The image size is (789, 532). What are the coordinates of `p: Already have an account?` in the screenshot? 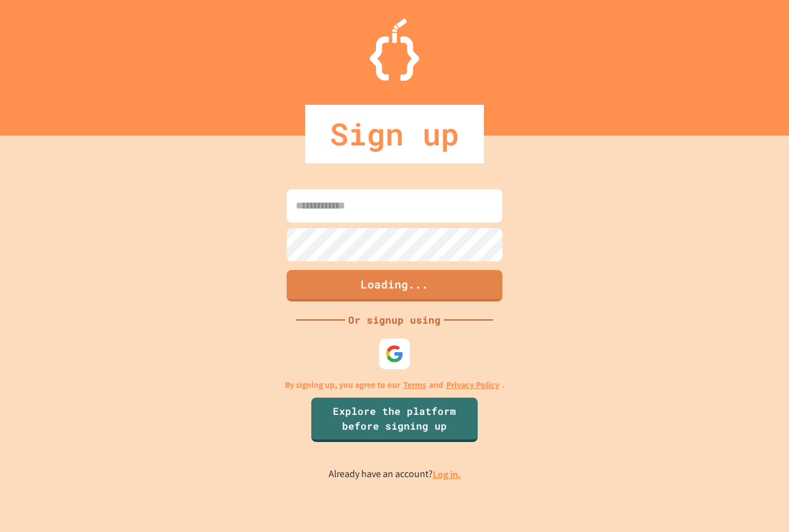 It's located at (394, 474).